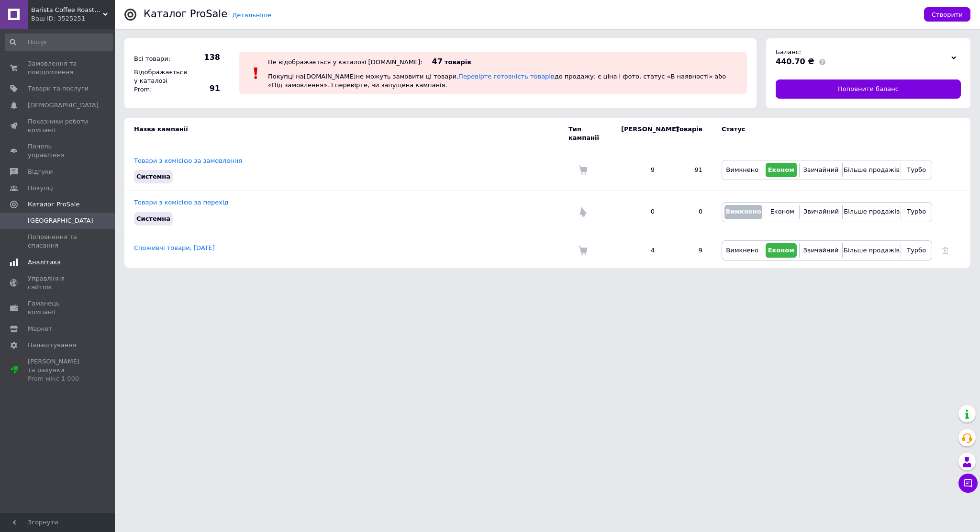 This screenshot has width=980, height=532. Describe the element at coordinates (947, 14) in the screenshot. I see `button: Створити` at that location.